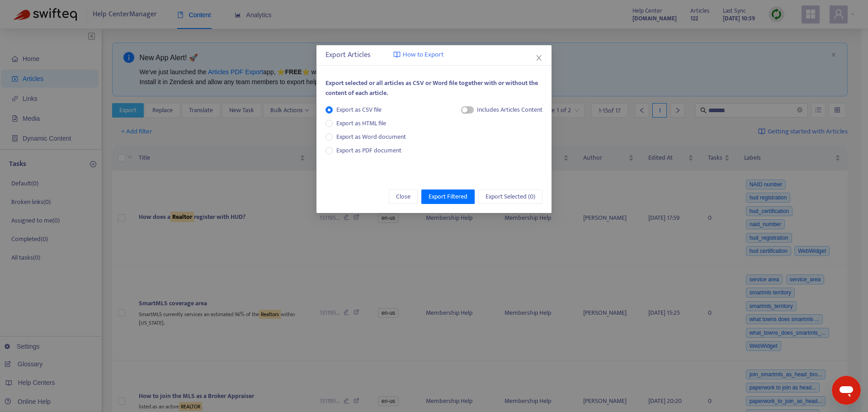  I want to click on span: Export as CSV file, so click(359, 110).